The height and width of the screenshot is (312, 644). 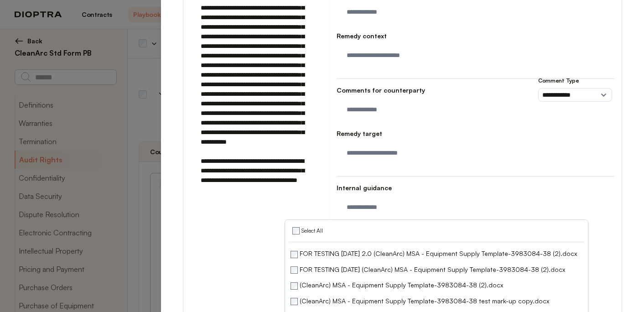 What do you see at coordinates (294, 286) in the screenshot?
I see `input: (CleanArc) MSA - Equipment Supply Template-3983084-38 (2).docx` at bounding box center [294, 286].